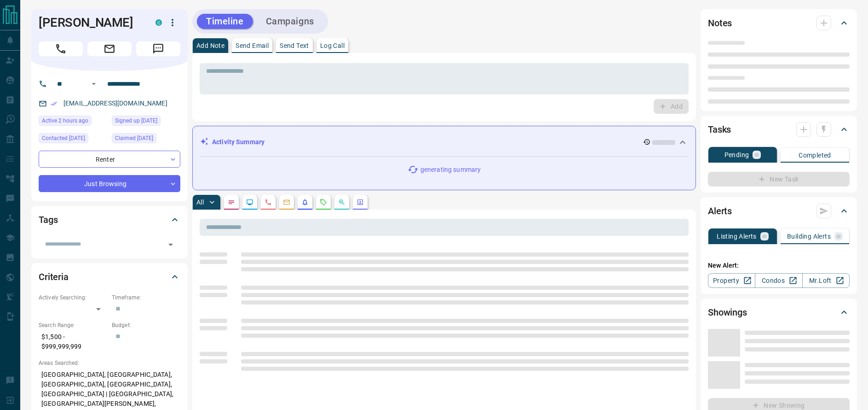 The width and height of the screenshot is (868, 410). What do you see at coordinates (719, 211) in the screenshot?
I see `h2: Alerts` at bounding box center [719, 211].